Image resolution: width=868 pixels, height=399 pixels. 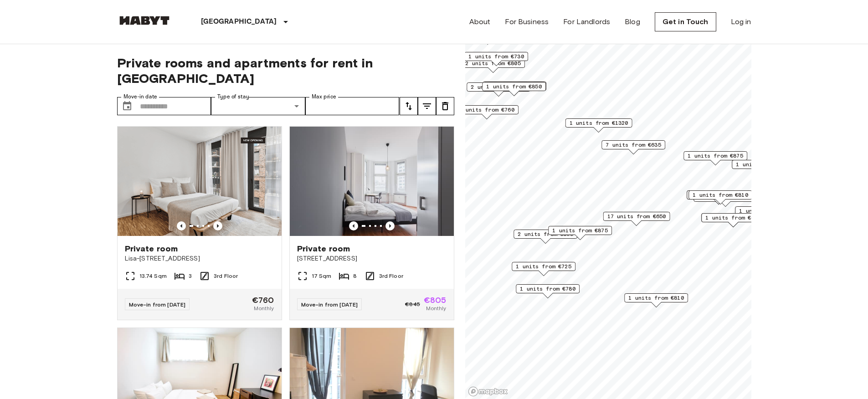 What do you see at coordinates (263, 300) in the screenshot?
I see `span: €760` at bounding box center [263, 300].